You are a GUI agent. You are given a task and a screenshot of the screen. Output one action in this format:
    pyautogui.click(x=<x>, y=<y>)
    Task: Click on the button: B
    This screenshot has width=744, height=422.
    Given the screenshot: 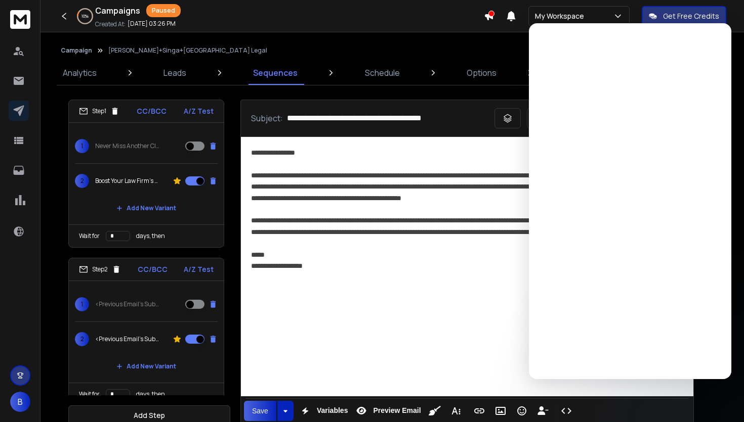 What is the action you would take?
    pyautogui.click(x=20, y=402)
    